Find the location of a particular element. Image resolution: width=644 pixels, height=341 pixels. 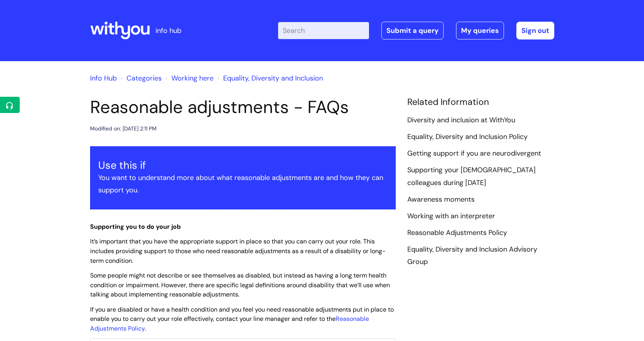

a: Awareness moments is located at coordinates (441, 199).